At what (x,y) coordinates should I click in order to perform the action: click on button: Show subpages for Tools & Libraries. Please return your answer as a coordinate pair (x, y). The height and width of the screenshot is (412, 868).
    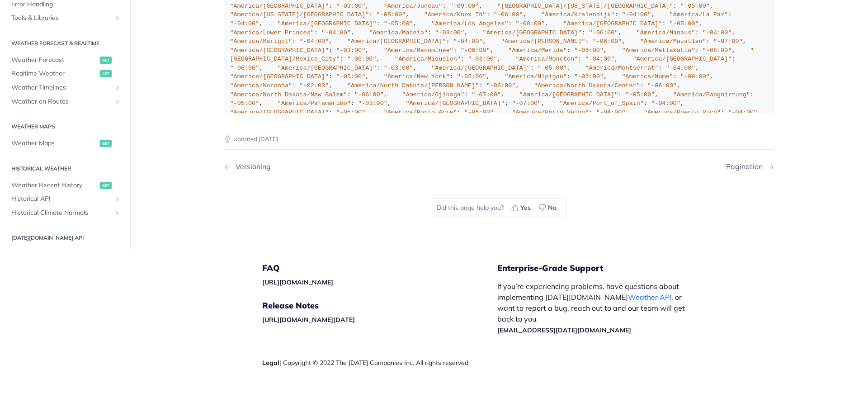
    Looking at the image, I should click on (117, 19).